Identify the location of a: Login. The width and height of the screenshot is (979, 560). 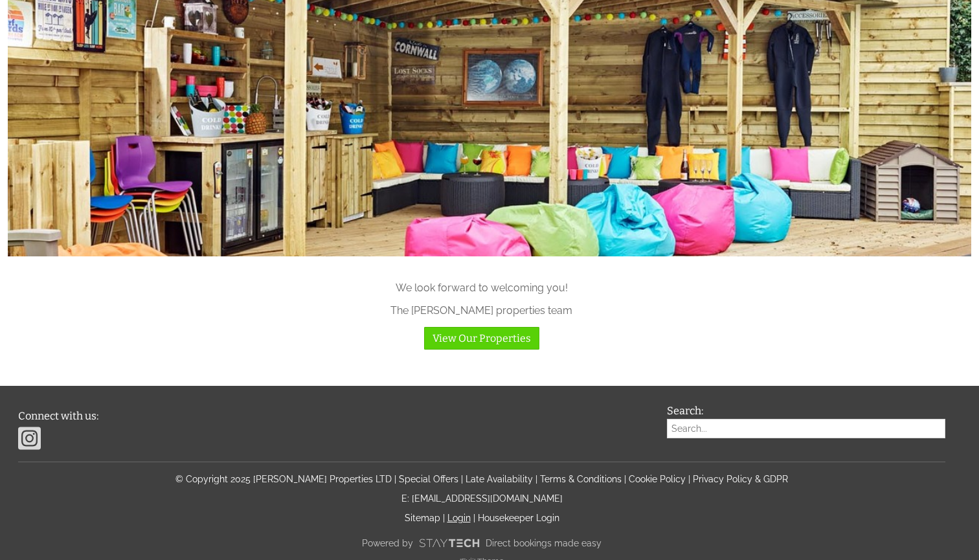
(459, 517).